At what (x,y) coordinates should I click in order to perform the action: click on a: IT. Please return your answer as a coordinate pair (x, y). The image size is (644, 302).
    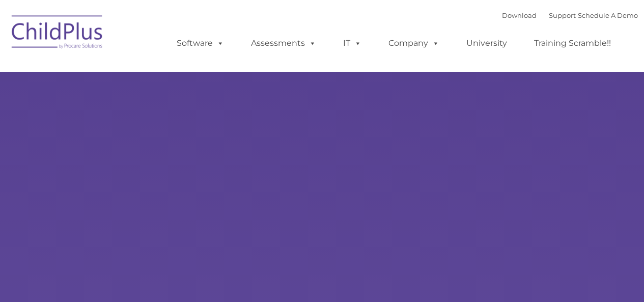
    Looking at the image, I should click on (352, 44).